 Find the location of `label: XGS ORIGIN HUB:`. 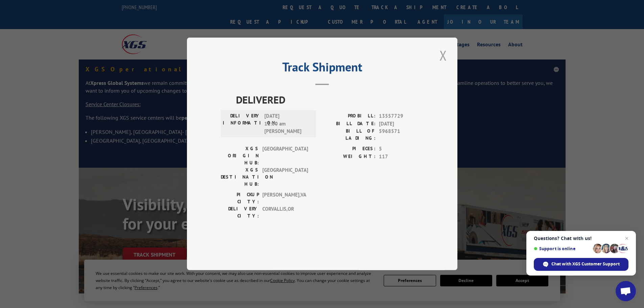

label: XGS ORIGIN HUB: is located at coordinates (240, 156).